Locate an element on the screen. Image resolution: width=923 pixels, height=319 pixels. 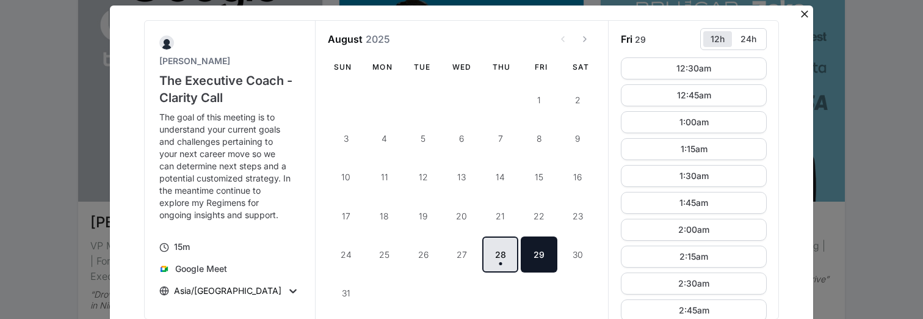
button: 21 is located at coordinates (500, 215).